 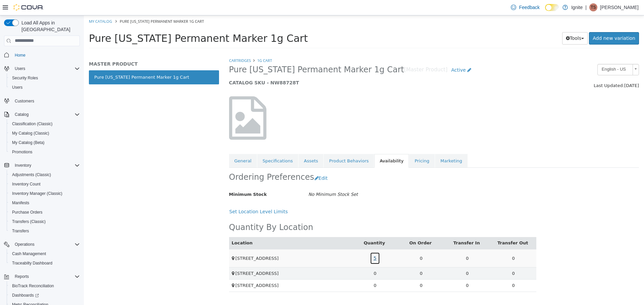 What do you see at coordinates (249, 179) in the screenshot?
I see `i: No Minimum Stock Set` at bounding box center [249, 179].